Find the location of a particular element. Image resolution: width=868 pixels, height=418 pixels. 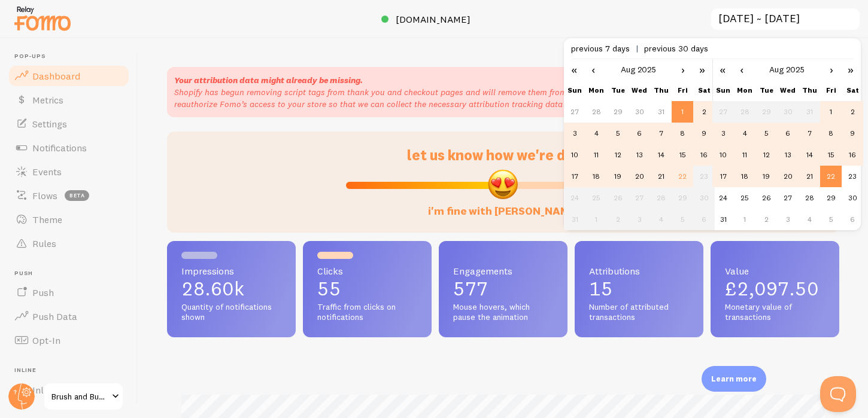

td: 22/08/2025 is located at coordinates (831, 176).